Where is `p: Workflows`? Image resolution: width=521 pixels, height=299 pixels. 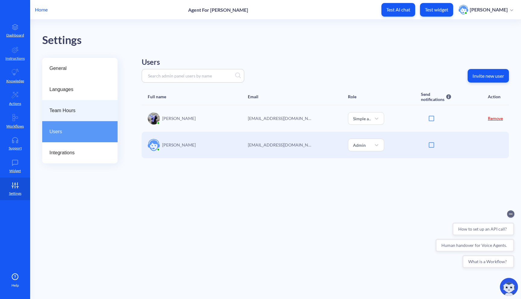 p: Workflows is located at coordinates (15, 126).